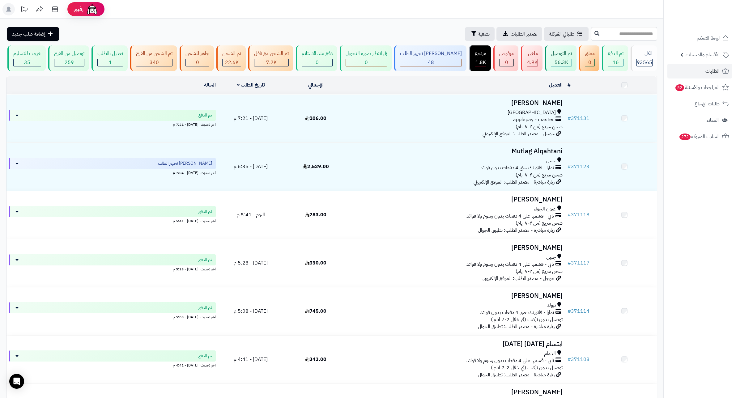 This screenshot has width=736, height=398. I want to click on div: 7223, so click(271, 62).